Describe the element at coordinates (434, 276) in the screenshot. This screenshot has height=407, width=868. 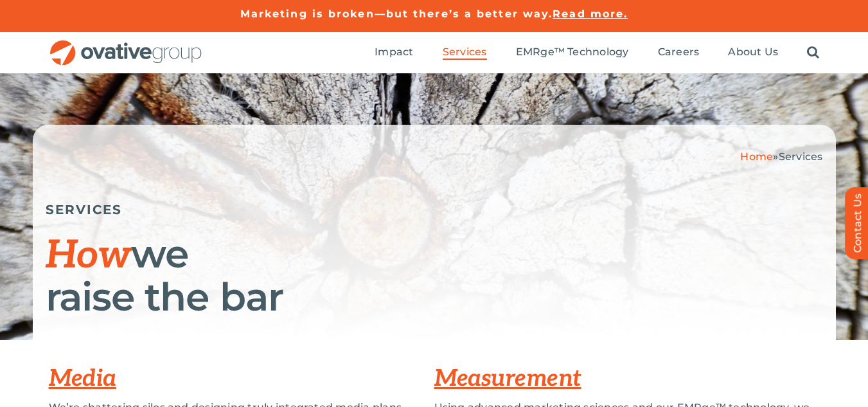
I see `h1: we raise the bar` at that location.